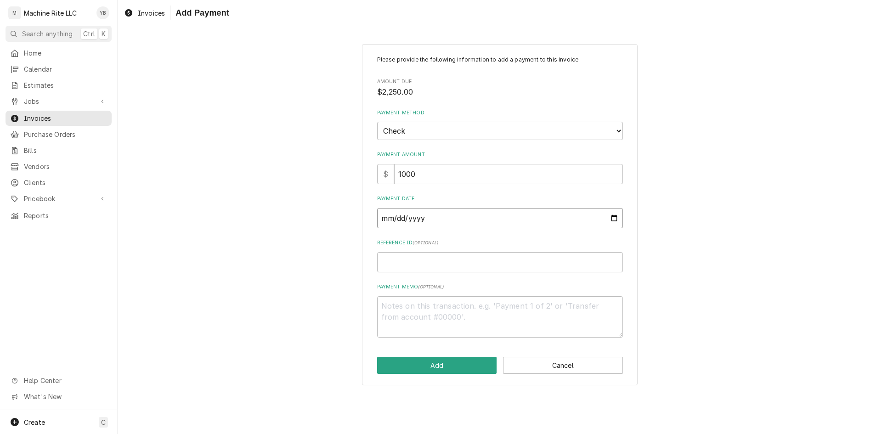 This screenshot has width=882, height=434. What do you see at coordinates (58, 150) in the screenshot?
I see `a: Bills` at bounding box center [58, 150].